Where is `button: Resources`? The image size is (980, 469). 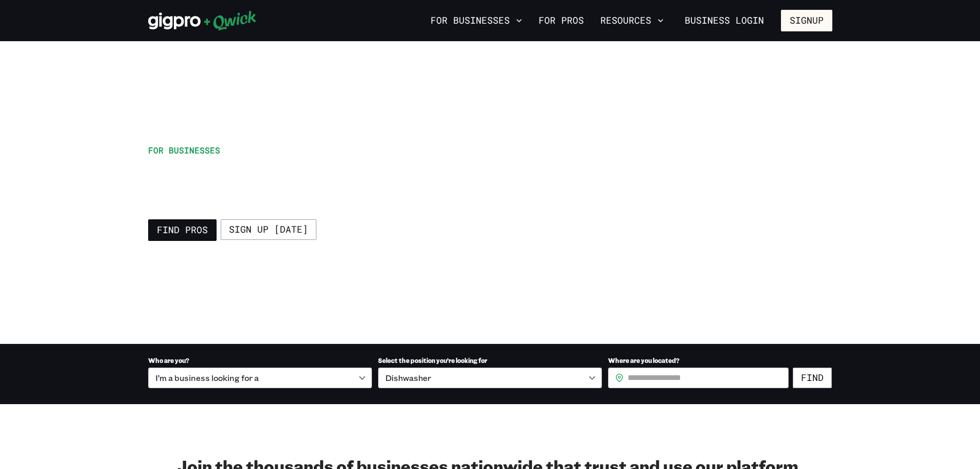 button: Resources is located at coordinates (631, 21).